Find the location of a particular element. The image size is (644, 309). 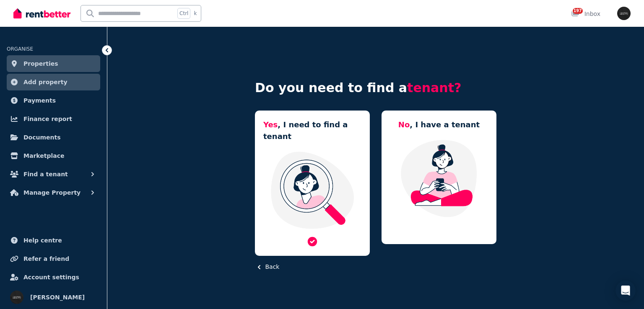

a: Finance report is located at coordinates (53, 119).